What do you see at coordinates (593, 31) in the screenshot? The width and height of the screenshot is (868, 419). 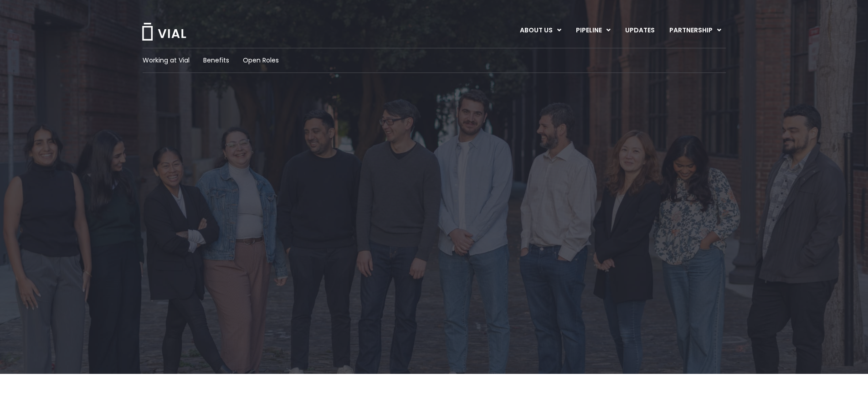 I see `a: PIPELINEMenu Toggle` at bounding box center [593, 31].